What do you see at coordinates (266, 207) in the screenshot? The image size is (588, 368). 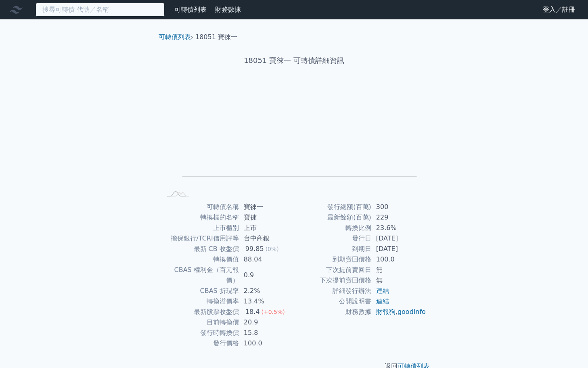 I see `td: 寶徠一` at bounding box center [266, 207].